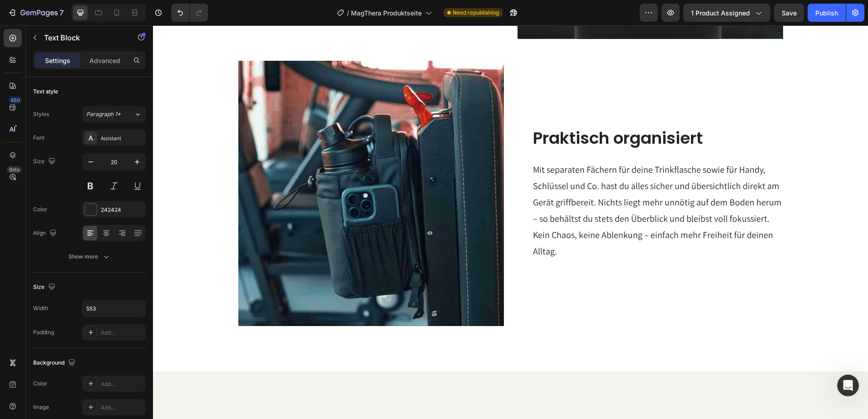 This screenshot has height=419, width=868. I want to click on div: Styles, so click(40, 114).